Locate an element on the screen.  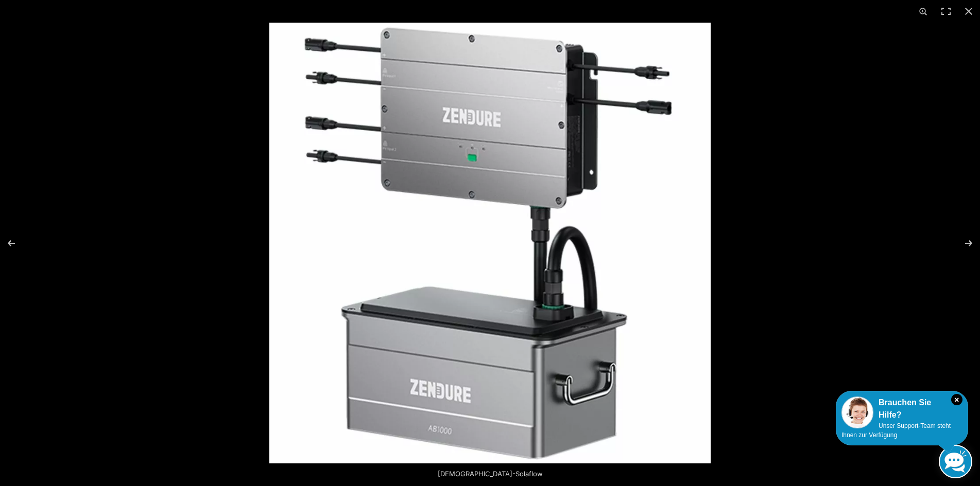
img: Customer service is located at coordinates (857, 413).